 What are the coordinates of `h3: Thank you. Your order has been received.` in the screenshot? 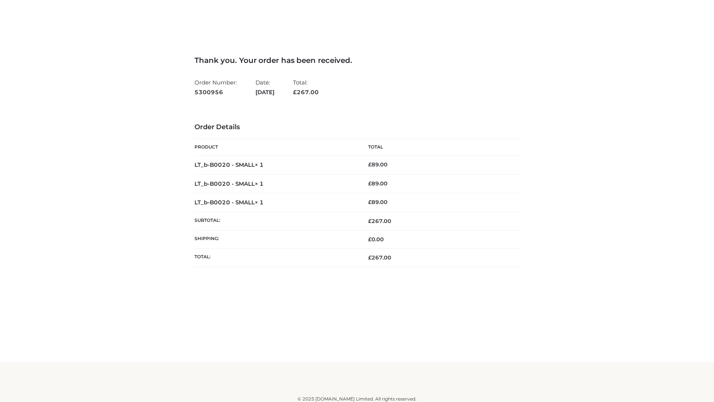 It's located at (357, 60).